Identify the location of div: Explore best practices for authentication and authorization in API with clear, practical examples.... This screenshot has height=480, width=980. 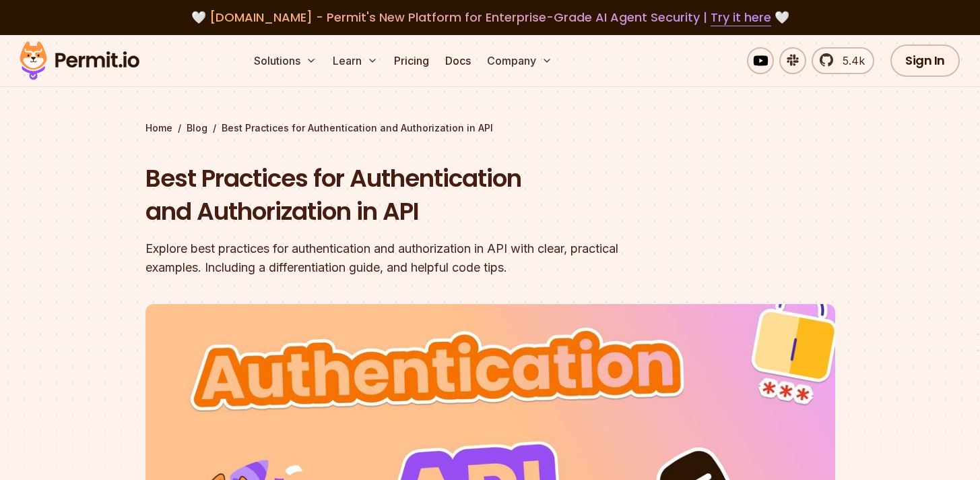
(404, 258).